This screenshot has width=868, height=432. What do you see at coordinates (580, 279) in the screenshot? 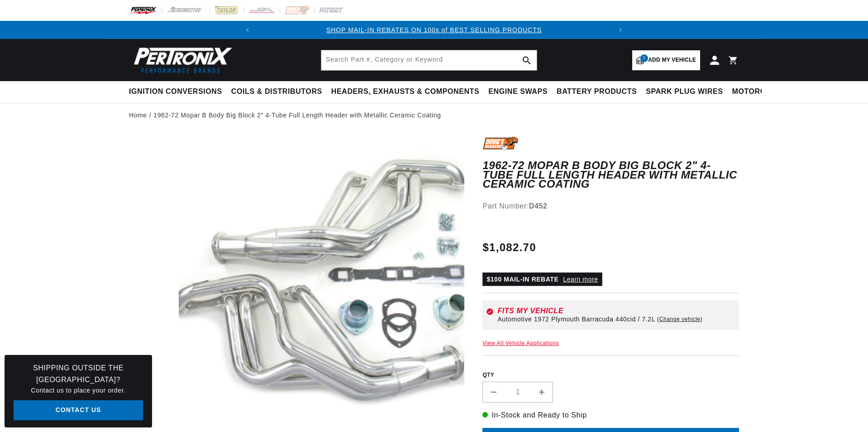
I see `a: Learn more` at bounding box center [580, 279].